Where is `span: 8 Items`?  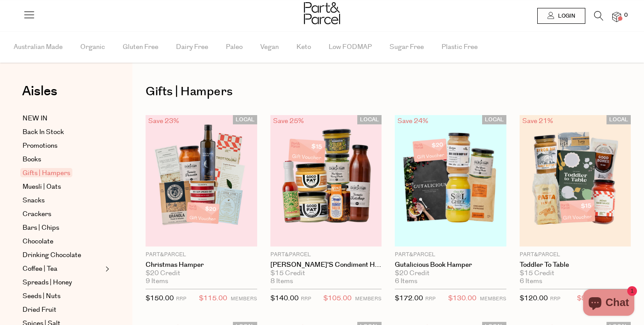 span: 8 Items is located at coordinates (282, 281).